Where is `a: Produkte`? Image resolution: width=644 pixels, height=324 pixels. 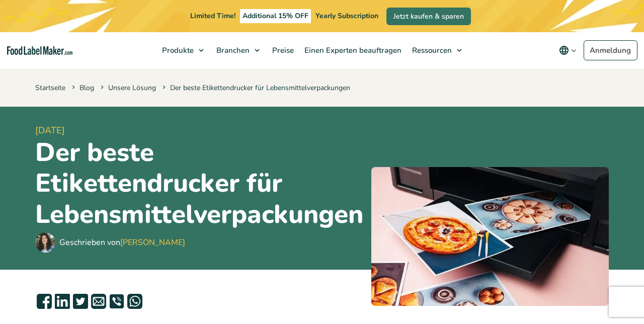 a: Produkte is located at coordinates (182, 51).